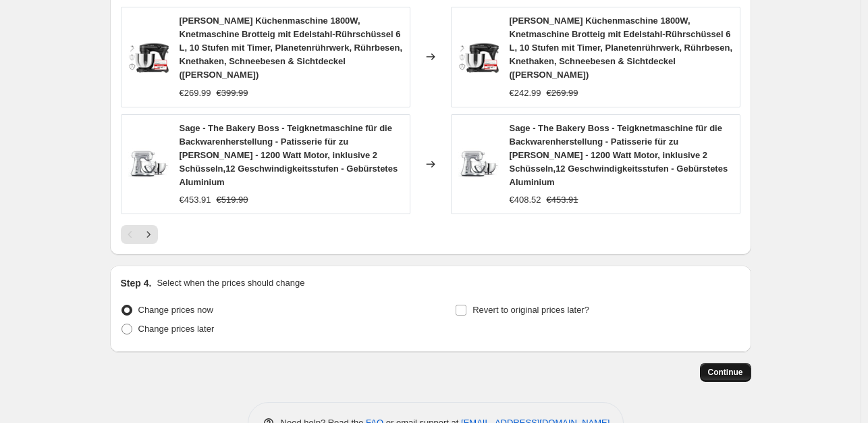 The height and width of the screenshot is (423, 868). What do you see at coordinates (233, 94) in the screenshot?
I see `strike: €399.99` at bounding box center [233, 94].